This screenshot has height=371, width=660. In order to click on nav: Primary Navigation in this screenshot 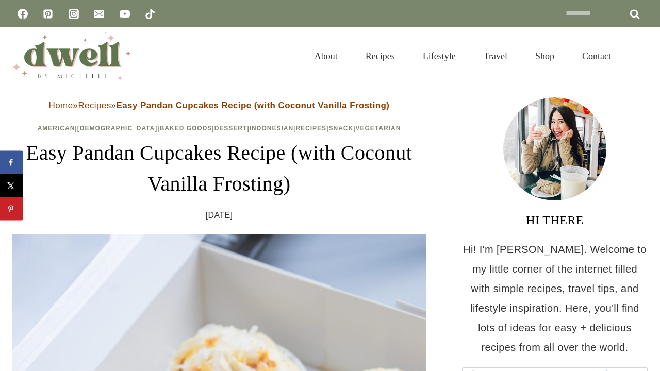, I will do `click(463, 56)`.